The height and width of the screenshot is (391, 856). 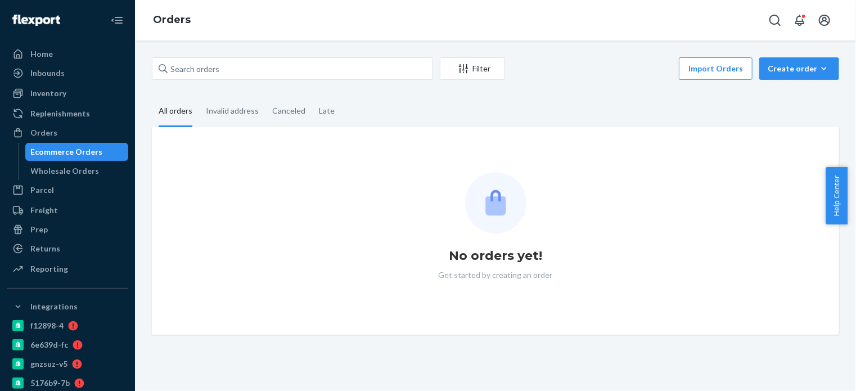 What do you see at coordinates (67, 210) in the screenshot?
I see `a: Freight` at bounding box center [67, 210].